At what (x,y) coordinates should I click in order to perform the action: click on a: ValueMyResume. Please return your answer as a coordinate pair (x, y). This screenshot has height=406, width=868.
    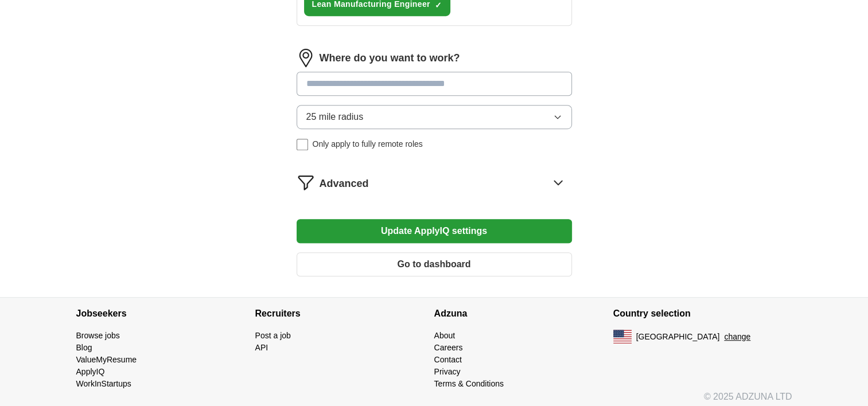
    Looking at the image, I should click on (107, 360).